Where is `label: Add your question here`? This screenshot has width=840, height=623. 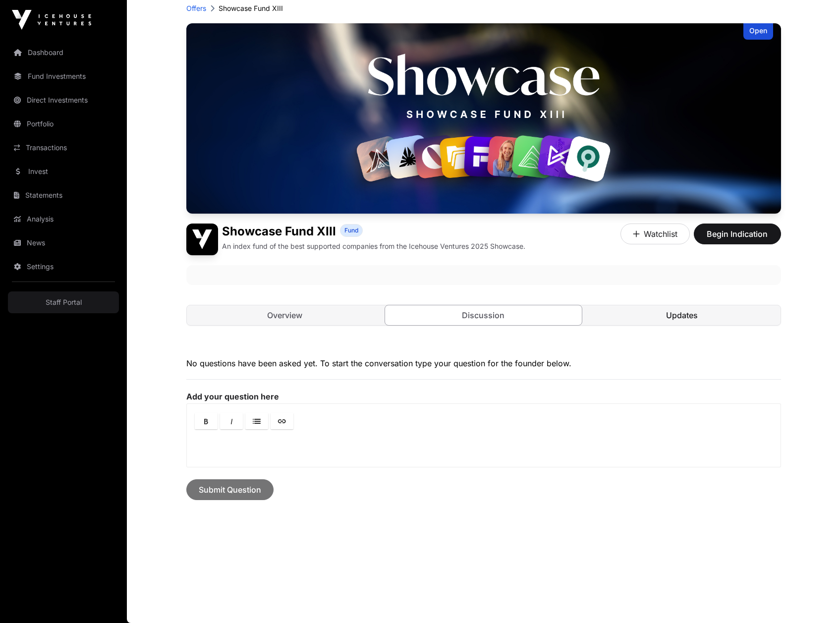 label: Add your question here is located at coordinates (484, 396).